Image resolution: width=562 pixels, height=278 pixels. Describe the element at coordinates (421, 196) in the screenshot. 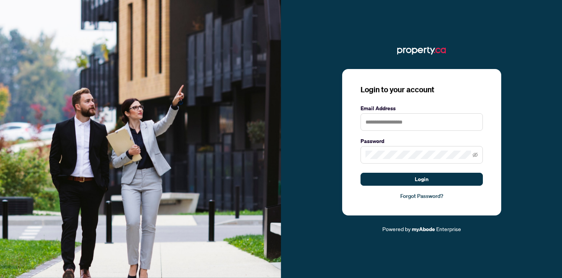

I see `a: Forgot Password?` at that location.